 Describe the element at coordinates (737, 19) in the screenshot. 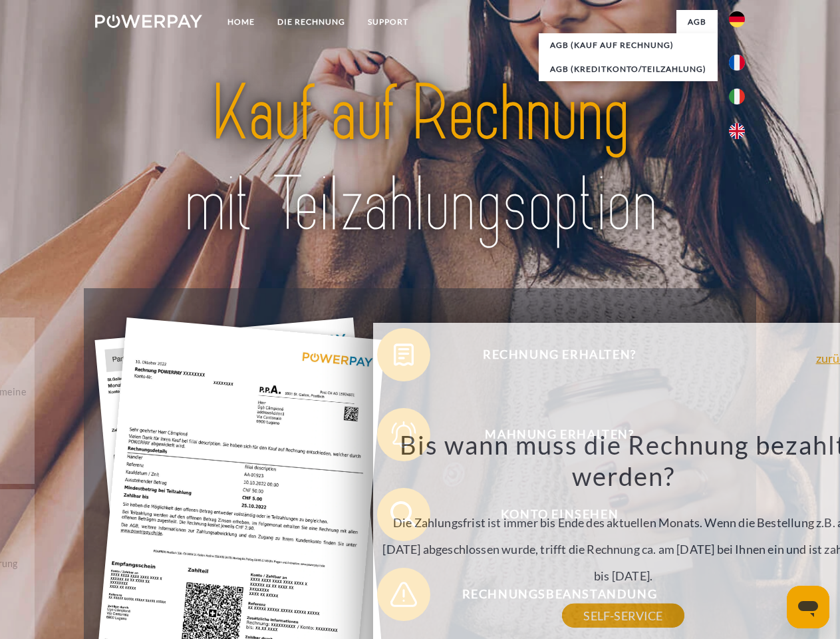

I see `img: de` at that location.